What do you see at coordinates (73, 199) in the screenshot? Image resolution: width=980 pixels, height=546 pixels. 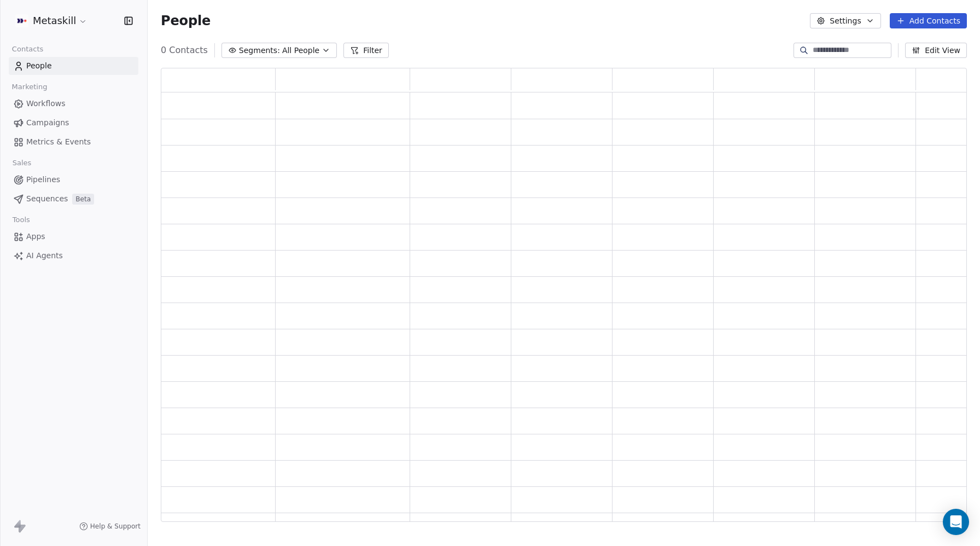 I see `a: SequencesBeta` at bounding box center [73, 199].